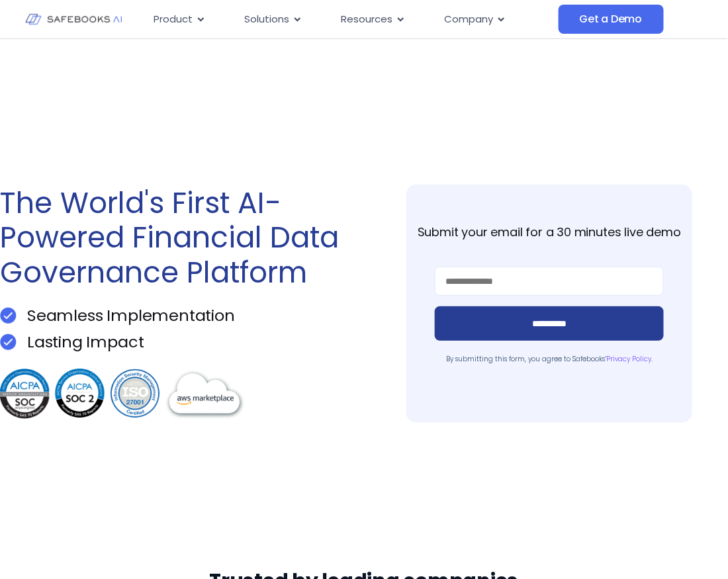 The image size is (728, 579). What do you see at coordinates (85, 342) in the screenshot?
I see `p: Lasting Impact` at bounding box center [85, 342].